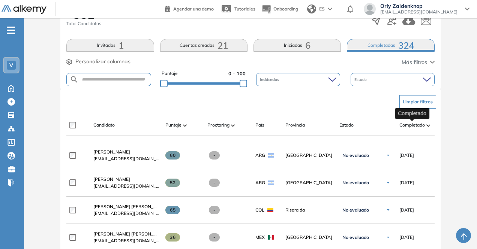 The image size is (477, 249). I want to click on button: Personalizar columnas, so click(98, 61).